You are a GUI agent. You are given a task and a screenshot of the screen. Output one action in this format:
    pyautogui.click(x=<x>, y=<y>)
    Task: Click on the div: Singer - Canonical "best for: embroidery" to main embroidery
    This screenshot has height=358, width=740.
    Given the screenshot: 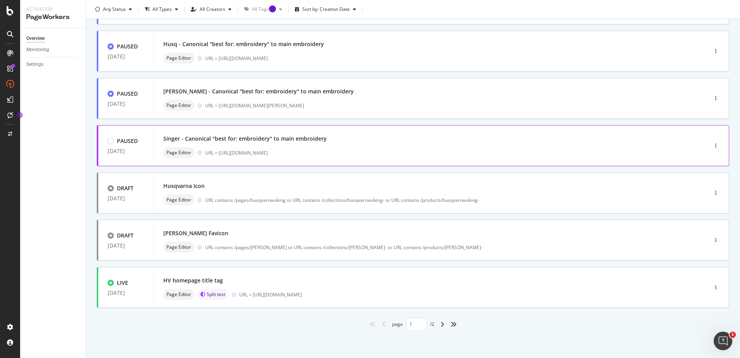 What is the action you would take?
    pyautogui.click(x=245, y=139)
    